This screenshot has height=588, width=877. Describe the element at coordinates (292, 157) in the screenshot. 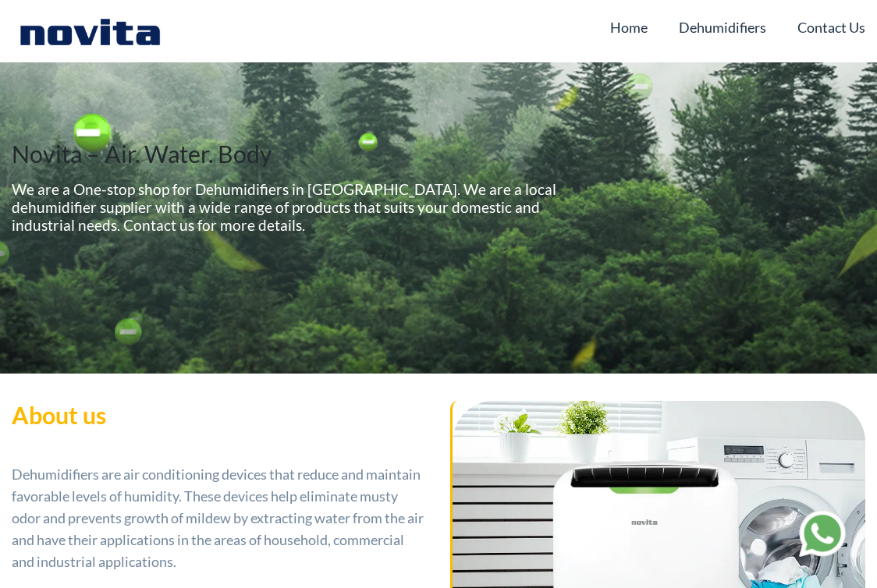

I see `h2: Novita – Air. Water. Body` at that location.